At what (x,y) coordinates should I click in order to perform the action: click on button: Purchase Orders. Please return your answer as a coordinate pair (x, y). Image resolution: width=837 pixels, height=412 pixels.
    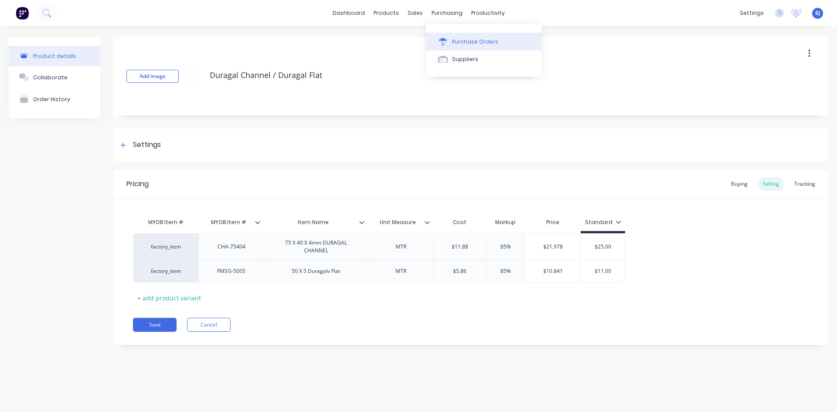
    Looking at the image, I should click on (483, 41).